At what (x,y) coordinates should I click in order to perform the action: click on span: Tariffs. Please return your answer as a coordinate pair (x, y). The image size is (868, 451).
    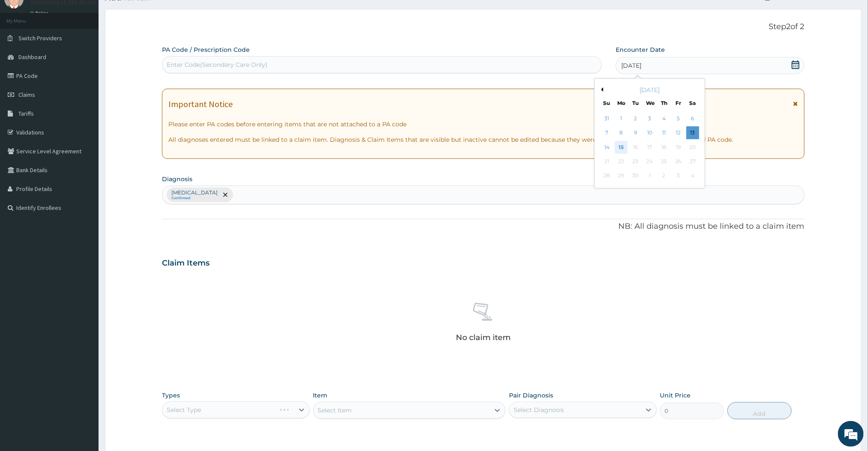
    Looking at the image, I should click on (26, 113).